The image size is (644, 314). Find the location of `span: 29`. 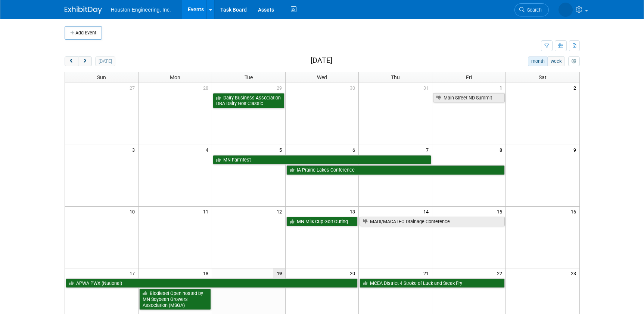

span: 29 is located at coordinates (280, 87).